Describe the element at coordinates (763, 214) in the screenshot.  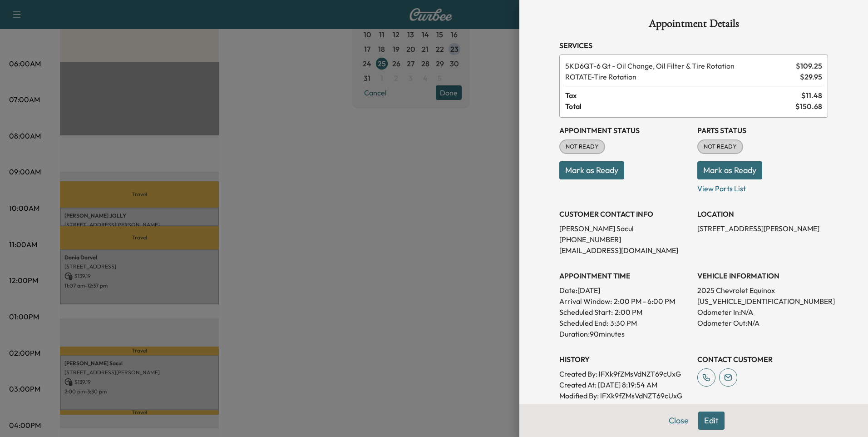
I see `h3: LOCATION` at that location.